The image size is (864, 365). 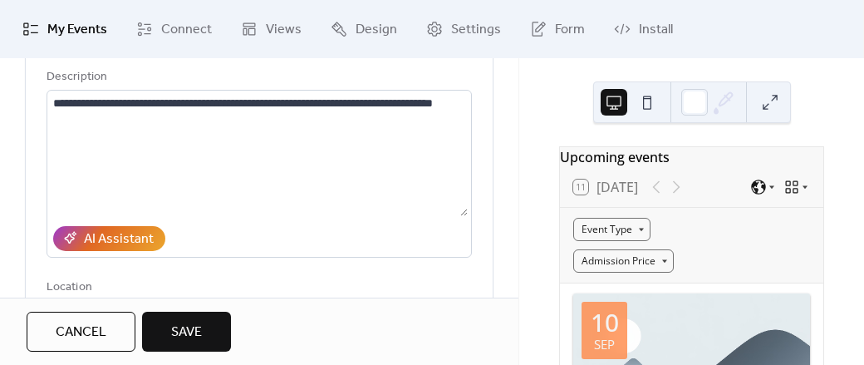 I want to click on a: Connect, so click(x=174, y=29).